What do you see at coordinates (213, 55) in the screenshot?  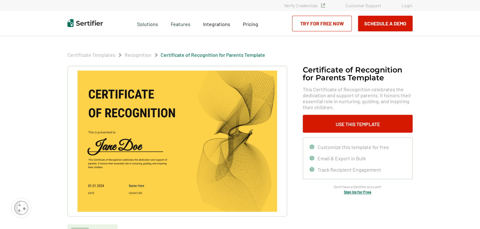 I see `span: Certificate of Recognition for Parents Template` at bounding box center [213, 55].